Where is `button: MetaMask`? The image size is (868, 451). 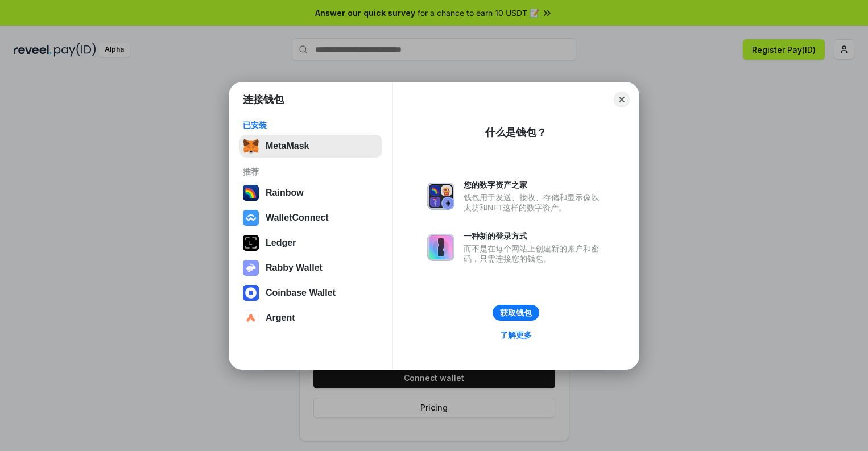 button: MetaMask is located at coordinates (311, 146).